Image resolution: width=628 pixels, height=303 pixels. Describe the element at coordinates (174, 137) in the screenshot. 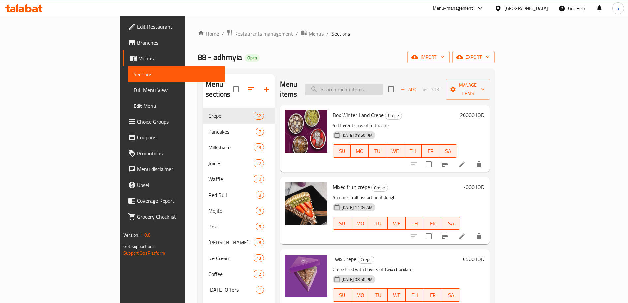

I see `a: Coupons` at that location.